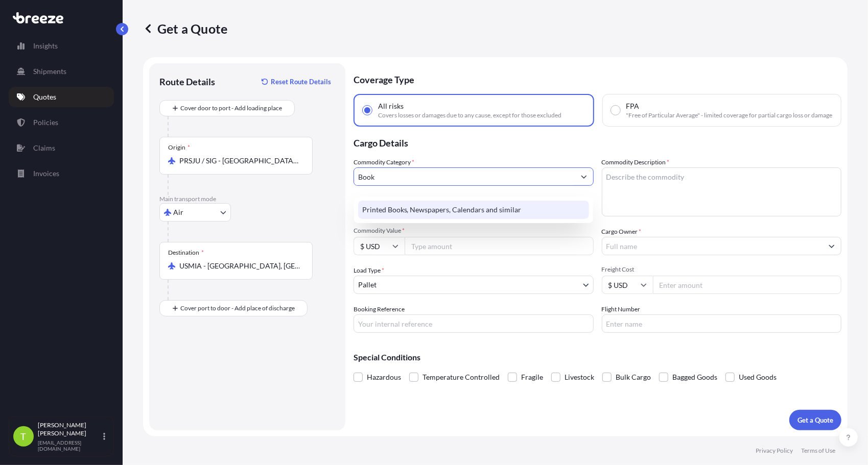  I want to click on span: Load Type, so click(369, 270).